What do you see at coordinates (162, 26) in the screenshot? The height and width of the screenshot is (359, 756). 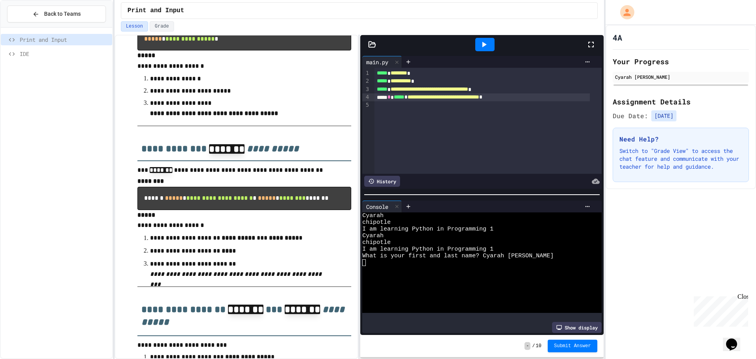 I see `button: Grade` at bounding box center [162, 26].